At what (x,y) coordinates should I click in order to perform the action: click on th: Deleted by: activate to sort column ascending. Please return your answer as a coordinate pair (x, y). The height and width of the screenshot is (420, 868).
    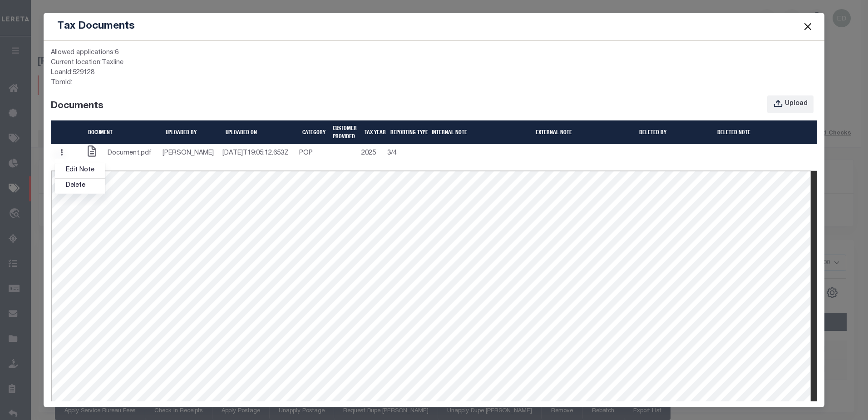
    Looking at the image, I should click on (674, 132).